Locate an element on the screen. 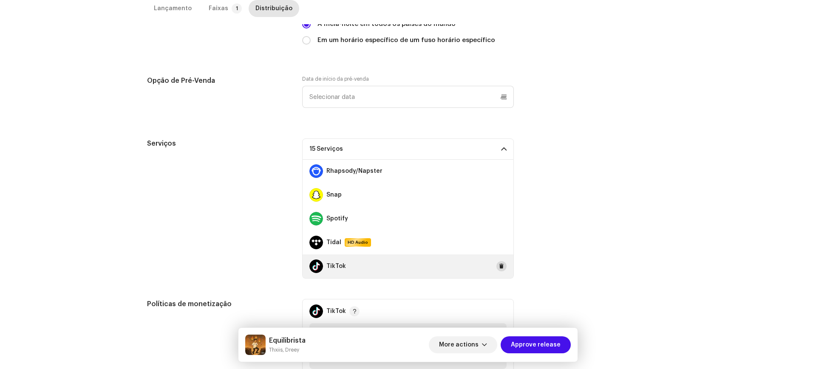 This screenshot has width=816, height=369. strong: Spotify is located at coordinates (337, 219).